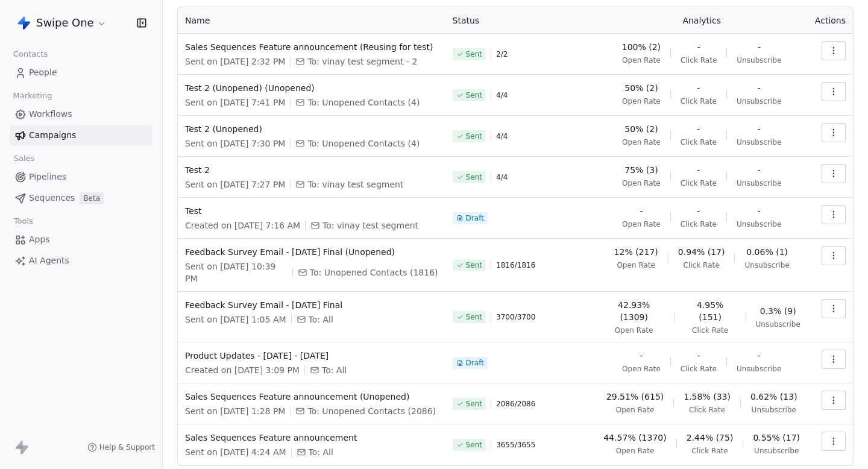 This screenshot has height=469, width=868. What do you see at coordinates (40, 240) in the screenshot?
I see `span: Apps` at bounding box center [40, 240].